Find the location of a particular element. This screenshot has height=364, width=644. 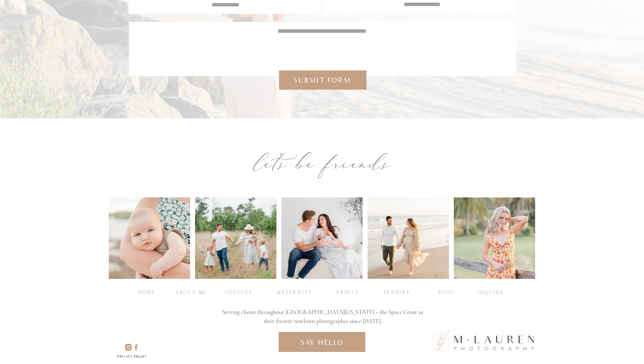

div: let’s be friends is located at coordinates (322, 163).